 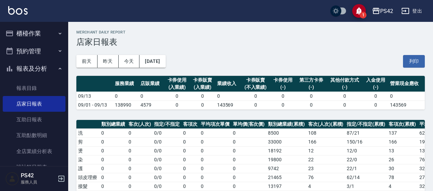 I want to click on td: 洗, so click(x=88, y=133).